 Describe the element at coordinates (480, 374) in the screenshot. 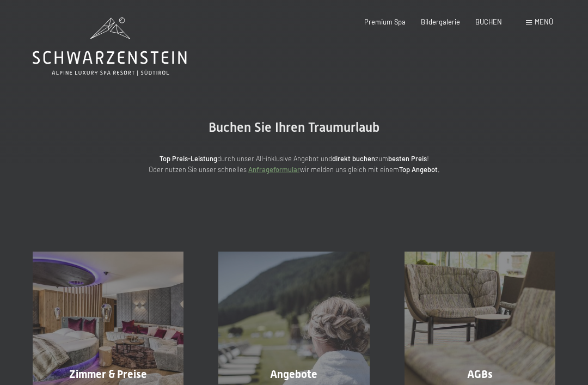

I see `span: AGBs` at that location.